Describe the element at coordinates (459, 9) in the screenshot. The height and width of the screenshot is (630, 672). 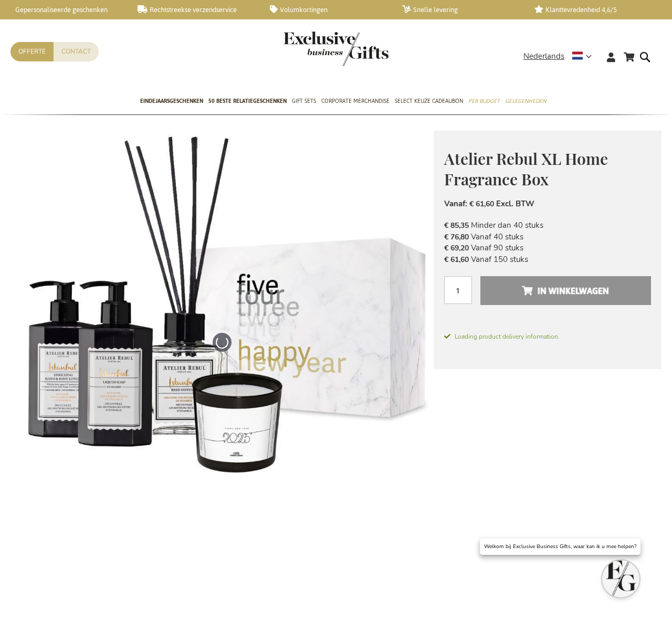
I see `a: Snelle levering` at that location.